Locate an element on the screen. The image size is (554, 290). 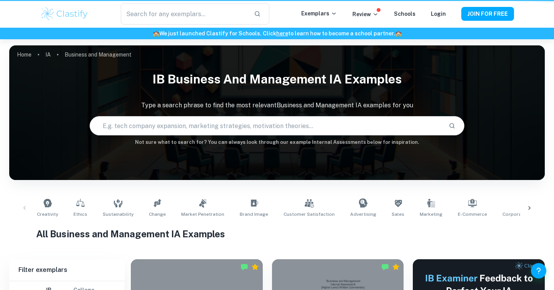
span: Ethics is located at coordinates (80, 214).